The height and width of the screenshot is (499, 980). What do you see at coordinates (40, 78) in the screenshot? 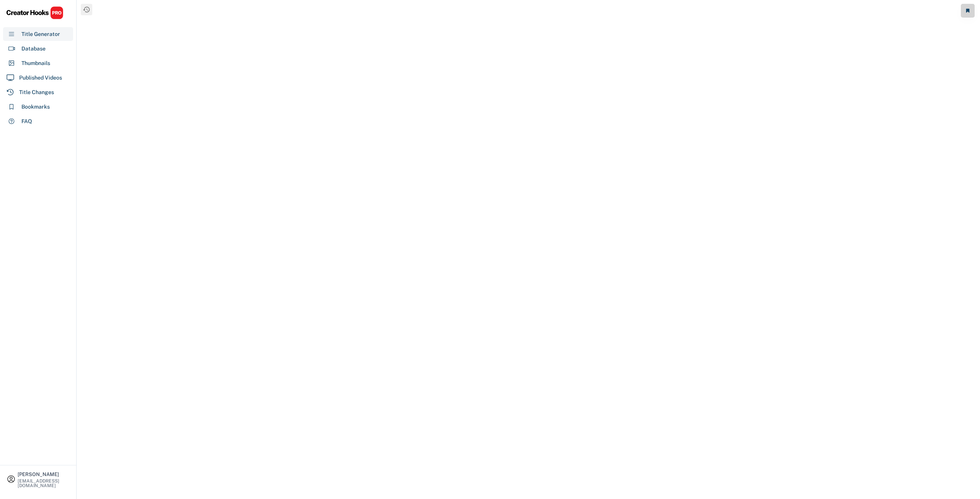
I see `div: Published Videos` at bounding box center [40, 78].